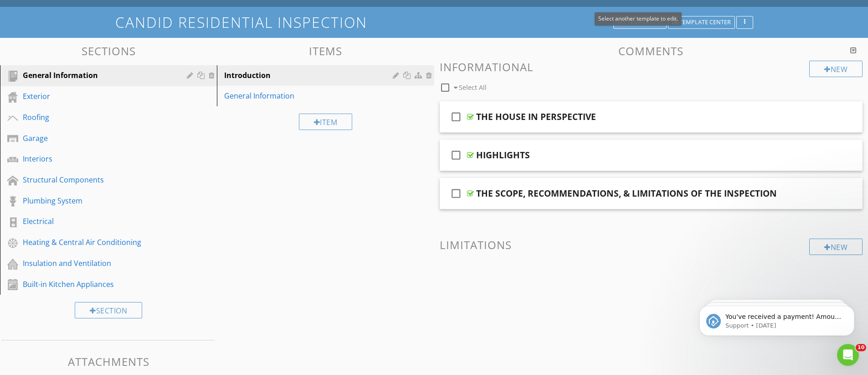 The image size is (868, 375). Describe the element at coordinates (325, 50) in the screenshot. I see `h3: Items` at that location.